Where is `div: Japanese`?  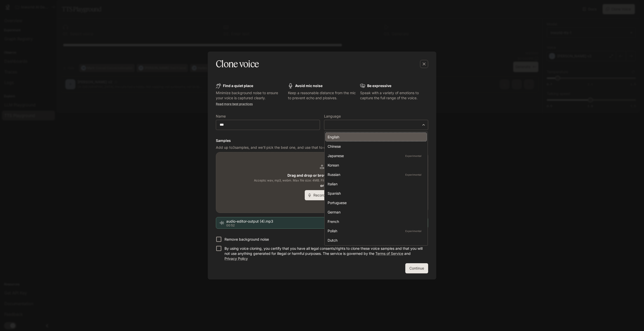 div: Japanese is located at coordinates (375, 156).